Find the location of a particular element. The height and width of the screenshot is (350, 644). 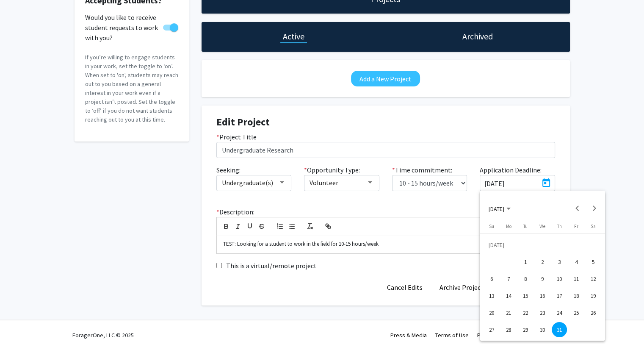

div: 11 is located at coordinates (577, 279).